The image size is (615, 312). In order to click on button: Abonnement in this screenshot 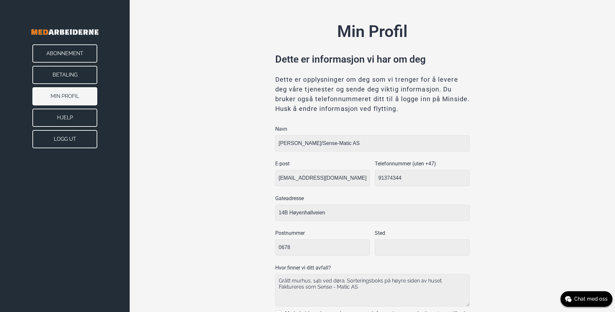, I will do `click(65, 54)`.